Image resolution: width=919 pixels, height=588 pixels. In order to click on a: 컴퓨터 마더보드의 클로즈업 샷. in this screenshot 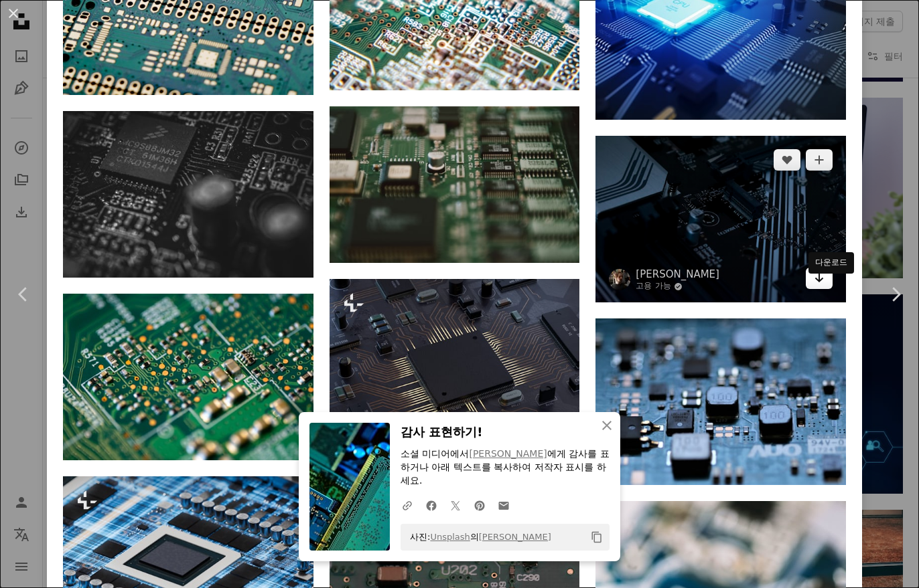, I will do `click(721, 219)`.